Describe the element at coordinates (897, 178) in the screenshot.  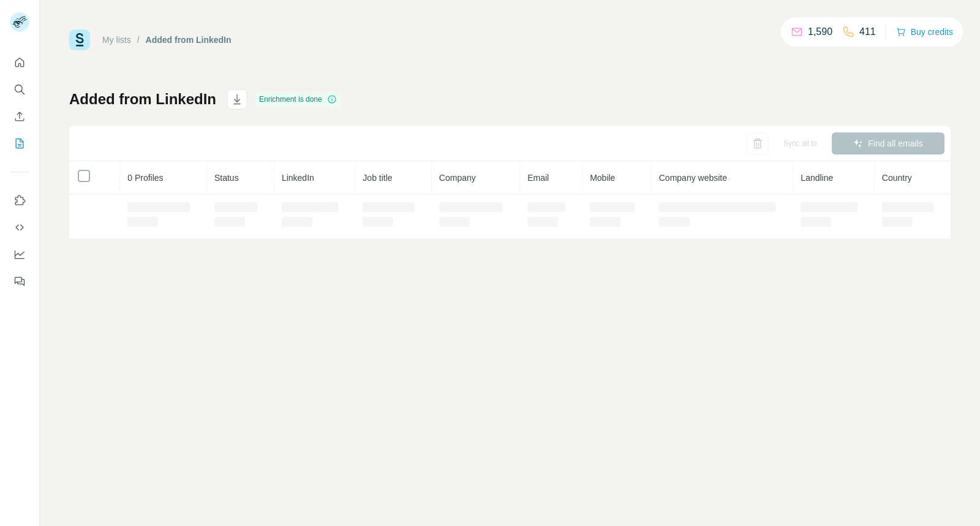
I see `span: Country` at that location.